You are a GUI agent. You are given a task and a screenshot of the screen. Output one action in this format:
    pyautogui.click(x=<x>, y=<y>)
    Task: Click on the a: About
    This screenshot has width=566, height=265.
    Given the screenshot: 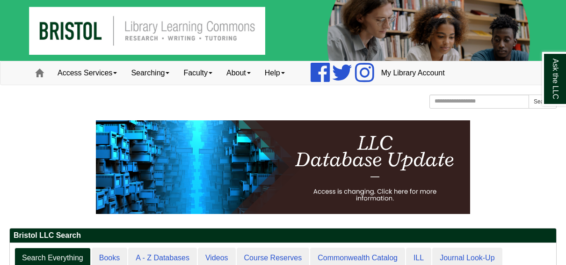 What is the action you would take?
    pyautogui.click(x=238, y=73)
    